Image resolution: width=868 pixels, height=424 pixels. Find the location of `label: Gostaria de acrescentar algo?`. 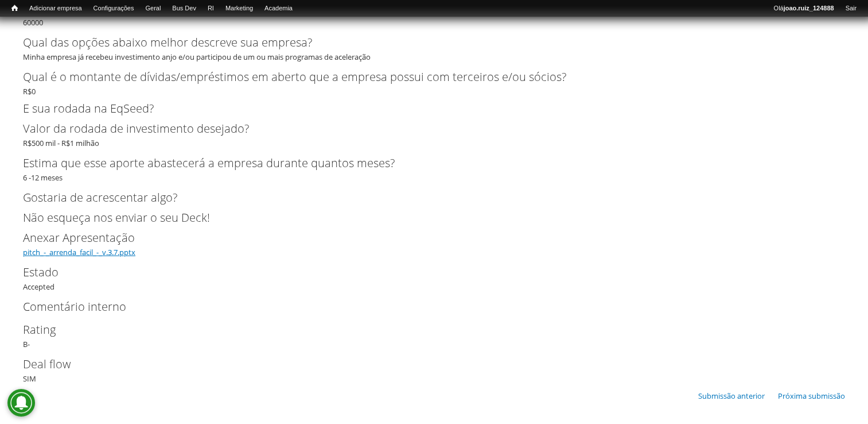

label: Gostaria de acrescentar algo? is located at coordinates (425, 198).